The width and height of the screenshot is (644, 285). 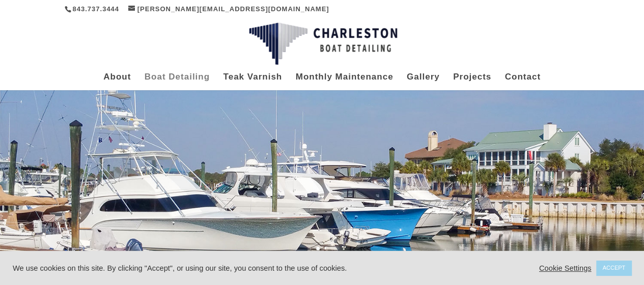 What do you see at coordinates (523, 82) in the screenshot?
I see `a: Contact` at bounding box center [523, 82].